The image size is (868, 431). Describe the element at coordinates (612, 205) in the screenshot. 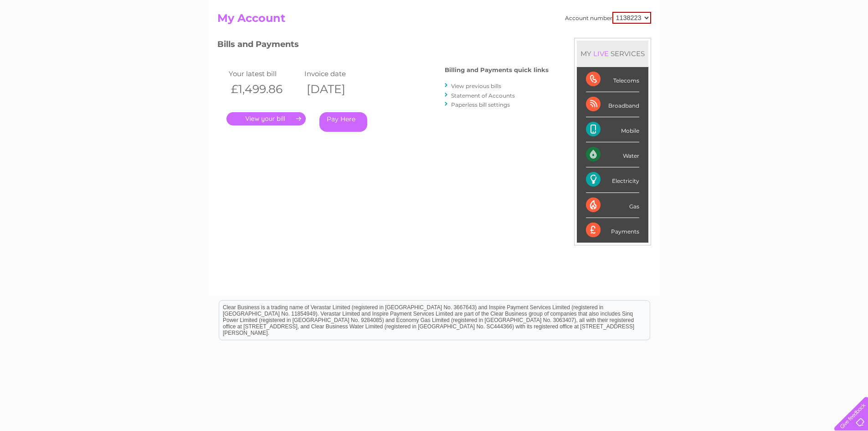

I see `div: Gas` at that location.